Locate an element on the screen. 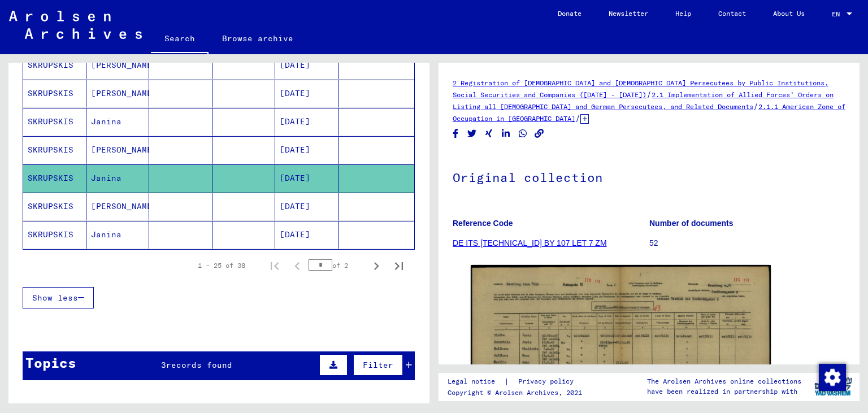 This screenshot has height=413, width=868. button: Next page is located at coordinates (376, 265).